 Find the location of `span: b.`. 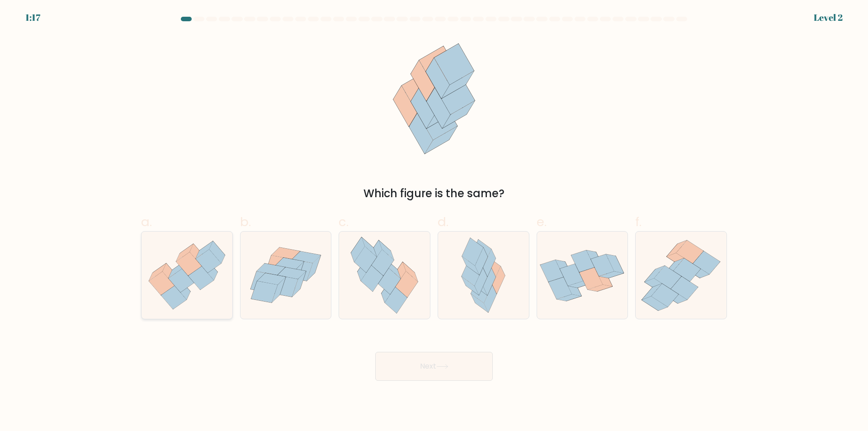

span: b. is located at coordinates (246, 221).